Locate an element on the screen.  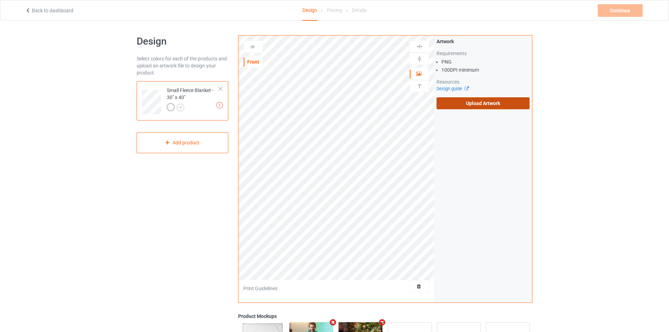
li: PNG is located at coordinates (485, 62).